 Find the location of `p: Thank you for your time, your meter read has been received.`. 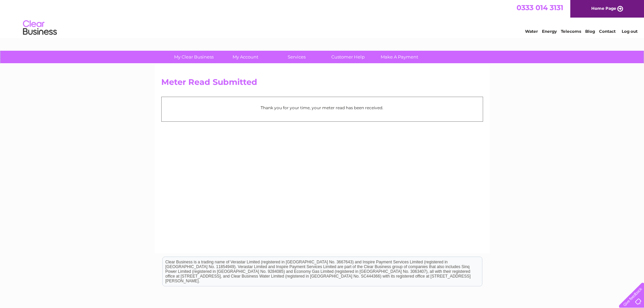

p: Thank you for your time, your meter read has been received. is located at coordinates (322, 107).